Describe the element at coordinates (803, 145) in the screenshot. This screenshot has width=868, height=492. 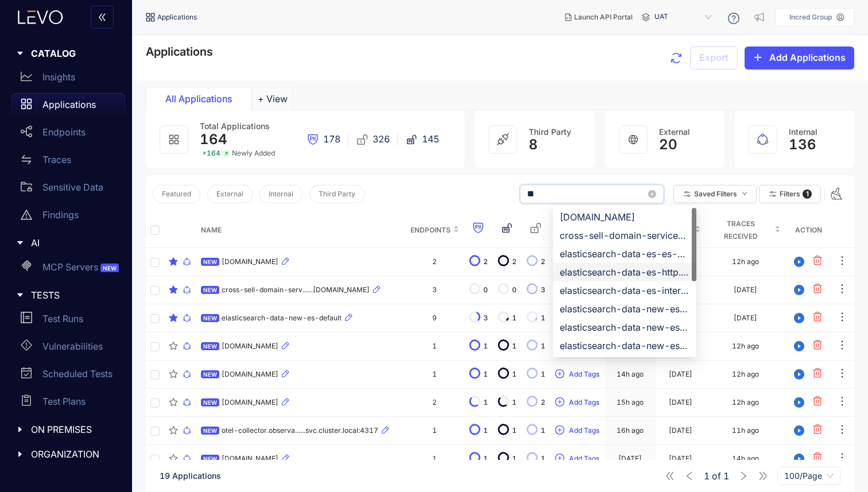
I see `span: 136` at that location.